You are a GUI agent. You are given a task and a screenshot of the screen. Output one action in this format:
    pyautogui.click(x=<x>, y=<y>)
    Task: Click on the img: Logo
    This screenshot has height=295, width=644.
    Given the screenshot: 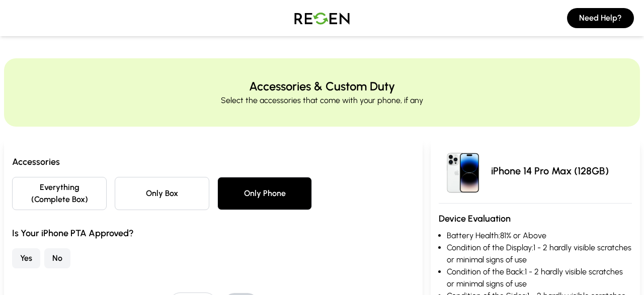 What is the action you would take?
    pyautogui.click(x=322, y=18)
    